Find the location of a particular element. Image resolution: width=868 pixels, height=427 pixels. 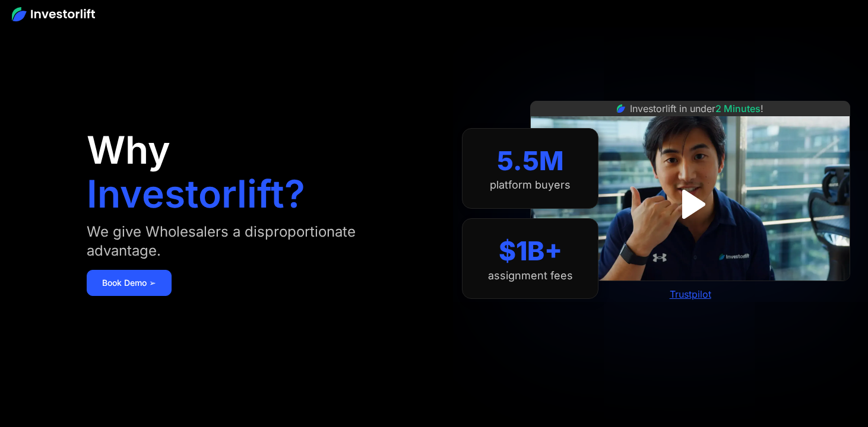

div: Investorlift in under ! is located at coordinates (697, 109).